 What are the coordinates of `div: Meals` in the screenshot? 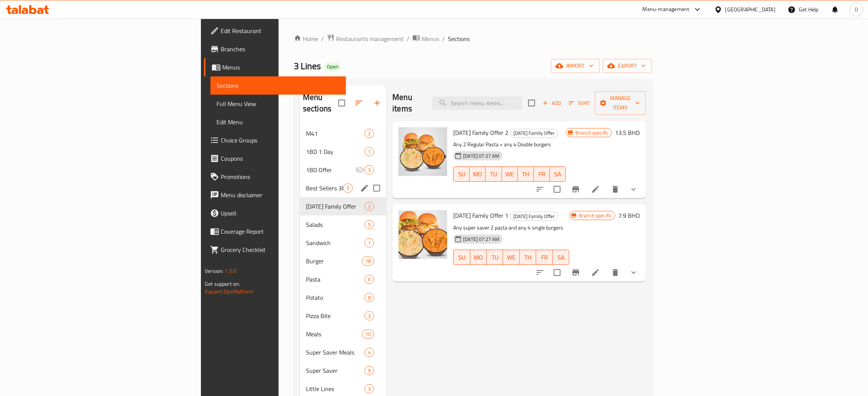 It's located at (334, 334).